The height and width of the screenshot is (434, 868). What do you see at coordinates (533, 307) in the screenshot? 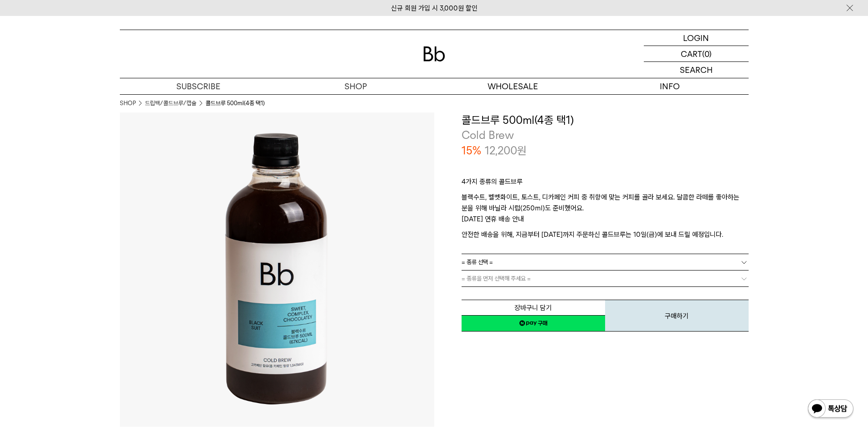
I see `button: 장바구니 담기` at bounding box center [533, 307].